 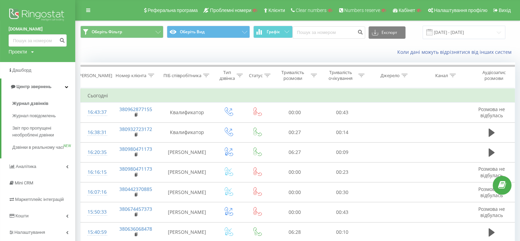 What do you see at coordinates (256, 75) in the screenshot?
I see `div: Статус` at bounding box center [256, 75].